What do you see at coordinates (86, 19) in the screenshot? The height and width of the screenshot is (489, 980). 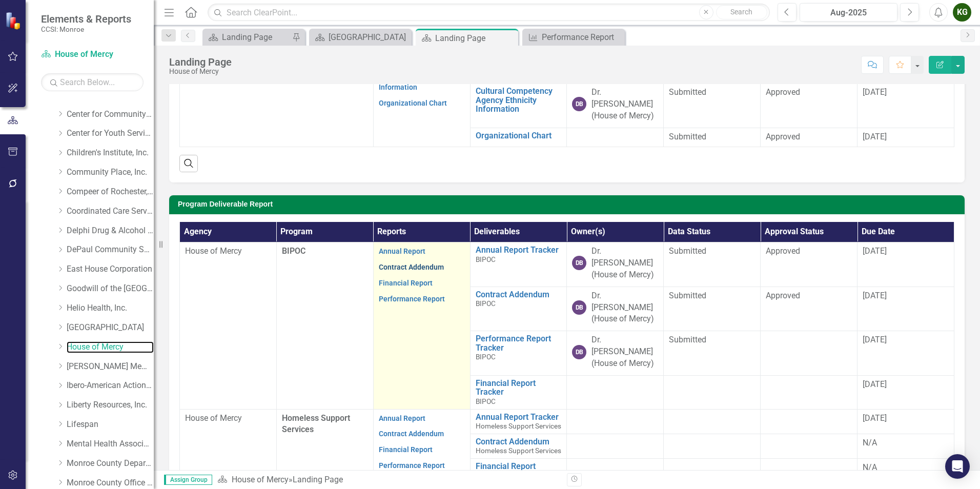 I see `span: Elements & Reports` at bounding box center [86, 19].